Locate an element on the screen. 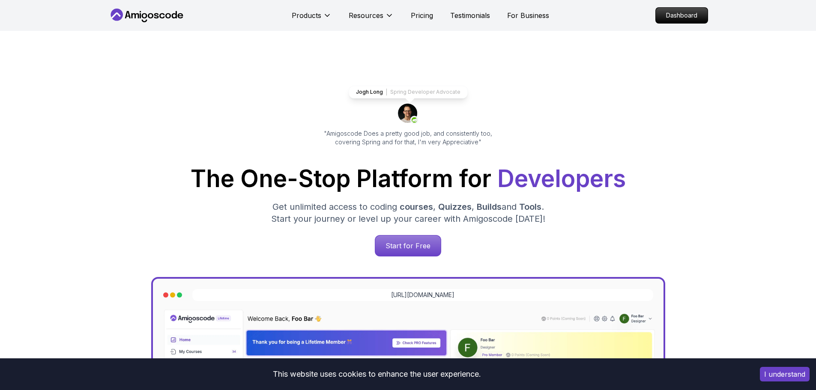 The width and height of the screenshot is (816, 390). p: Dashboard is located at coordinates (682, 15).